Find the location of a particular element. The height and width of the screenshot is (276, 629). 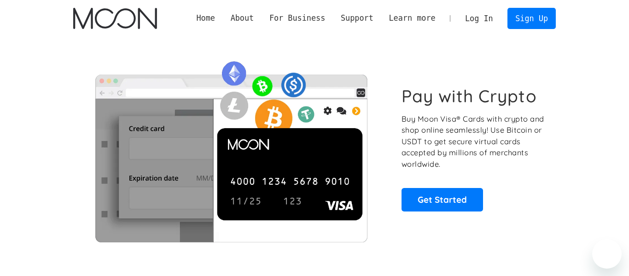

img: Moon Cards let you spend your crypto anywhere Visa is accepted. is located at coordinates (231, 148).